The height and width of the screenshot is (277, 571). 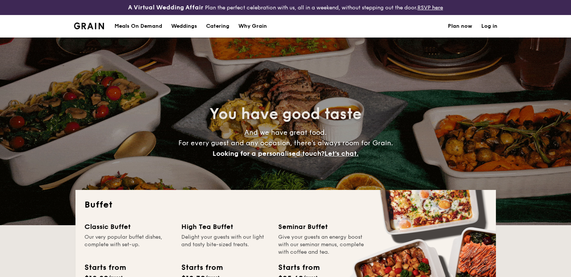 I want to click on a: Meals On Demand, so click(x=138, y=26).